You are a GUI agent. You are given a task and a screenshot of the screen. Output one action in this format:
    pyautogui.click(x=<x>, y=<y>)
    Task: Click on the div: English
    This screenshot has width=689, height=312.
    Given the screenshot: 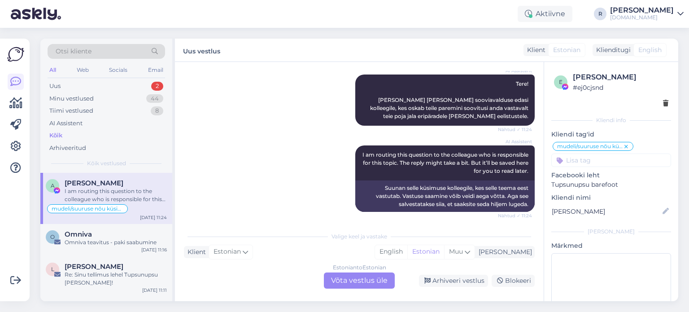 What is the action you would take?
    pyautogui.click(x=391, y=252)
    